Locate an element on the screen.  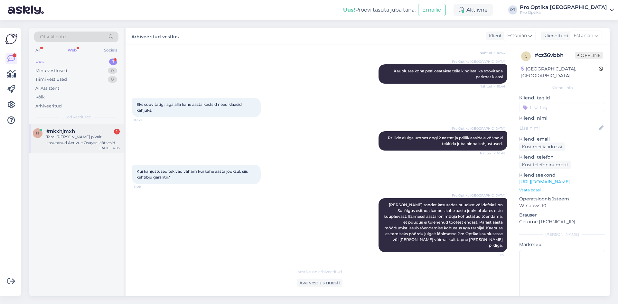
div: Tiimi vestlused is located at coordinates (51, 80).